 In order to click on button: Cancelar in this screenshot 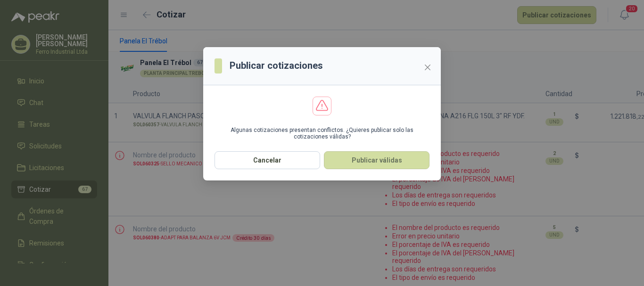, I will do `click(267, 160)`.